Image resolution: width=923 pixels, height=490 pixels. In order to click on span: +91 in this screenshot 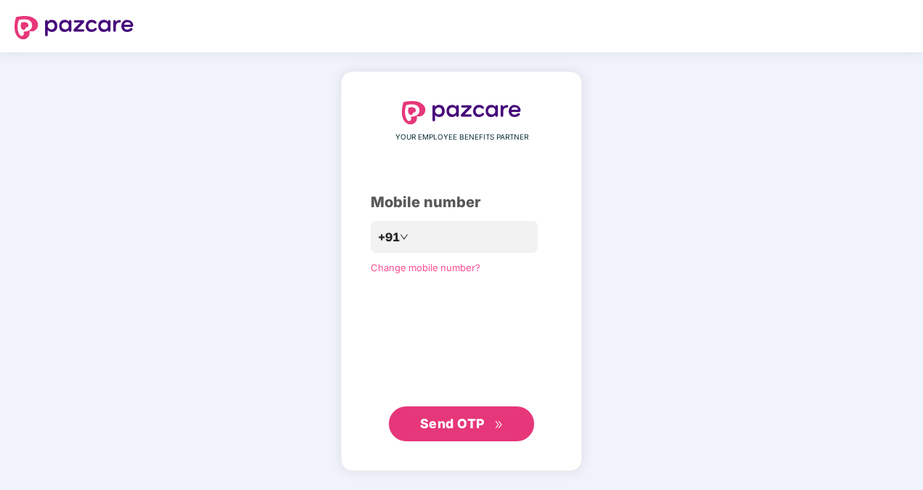, I will do `click(389, 237)`.